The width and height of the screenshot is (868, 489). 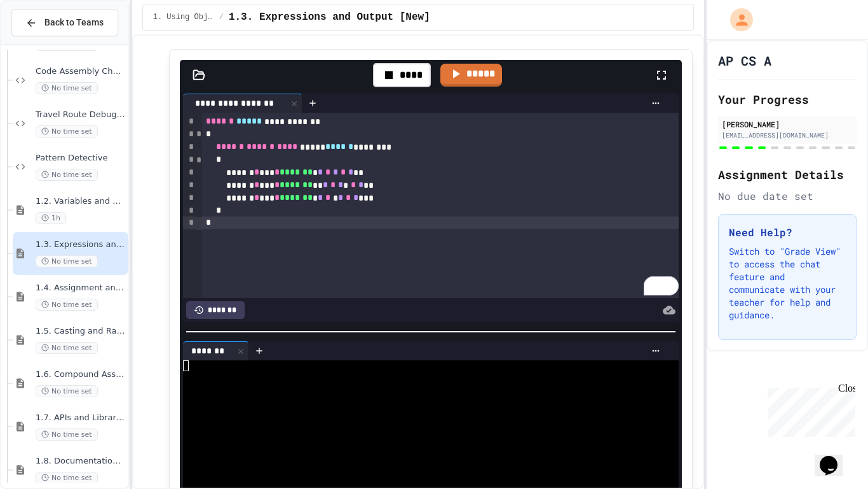 I want to click on p: Switch to "Grade View" to access the chat feature and communicate with your teacher for help and ..., so click(x=787, y=283).